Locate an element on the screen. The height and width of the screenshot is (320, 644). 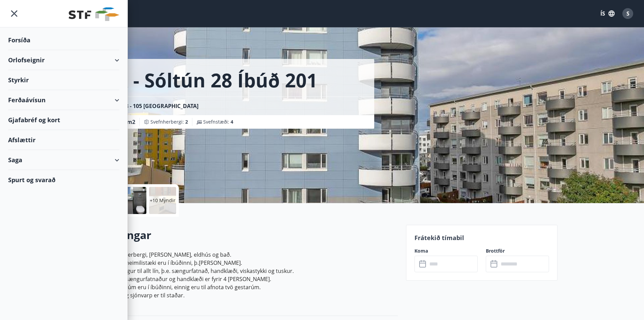
span: Svefnstæði : is located at coordinates (218, 122).